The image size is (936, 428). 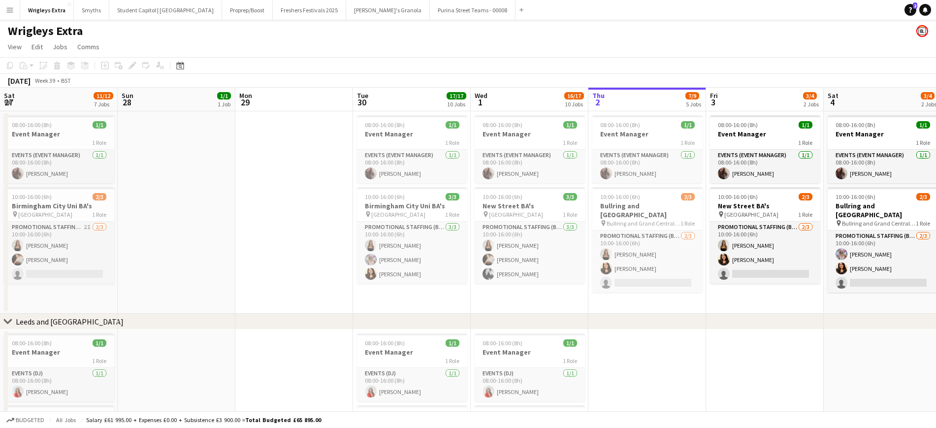 What do you see at coordinates (88, 47) in the screenshot?
I see `a: Comms` at bounding box center [88, 47].